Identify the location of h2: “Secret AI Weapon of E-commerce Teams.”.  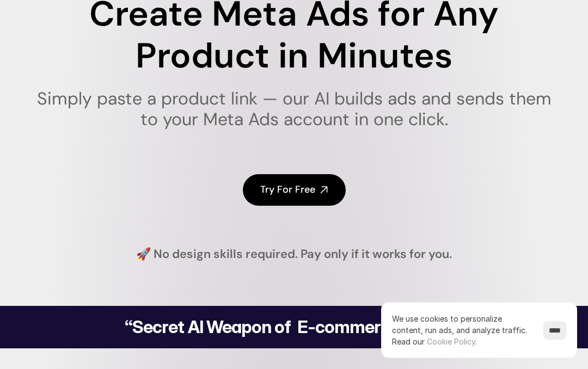
(294, 328).